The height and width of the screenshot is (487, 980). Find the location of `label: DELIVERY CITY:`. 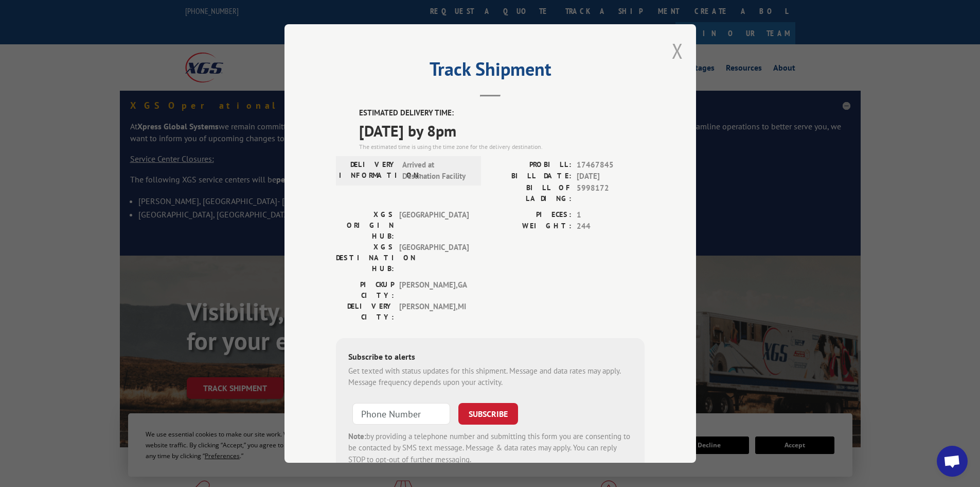

label: DELIVERY CITY: is located at coordinates (365, 311).